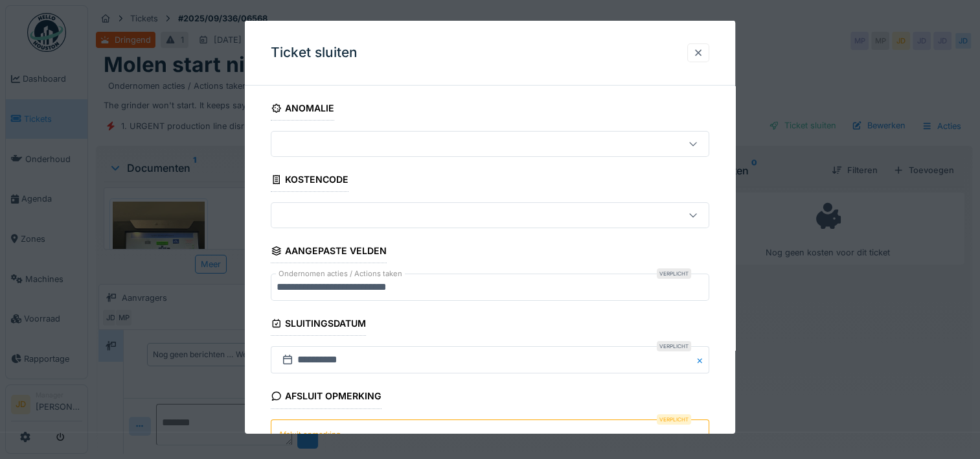  I want to click on h3: Ticket sluiten, so click(314, 53).